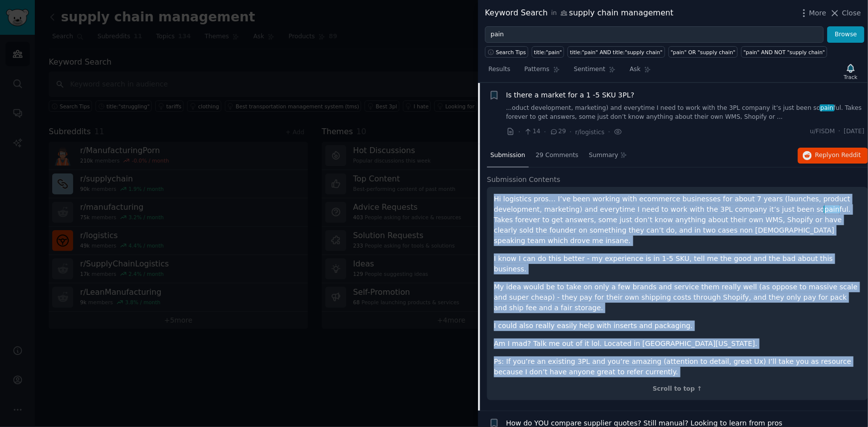 This screenshot has width=868, height=427. Describe the element at coordinates (548, 52) in the screenshot. I see `div: title:"pain"` at that location.